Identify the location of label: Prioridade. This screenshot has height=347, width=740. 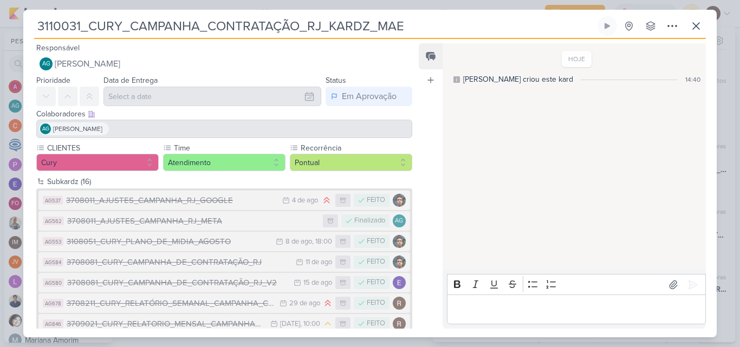
(53, 80).